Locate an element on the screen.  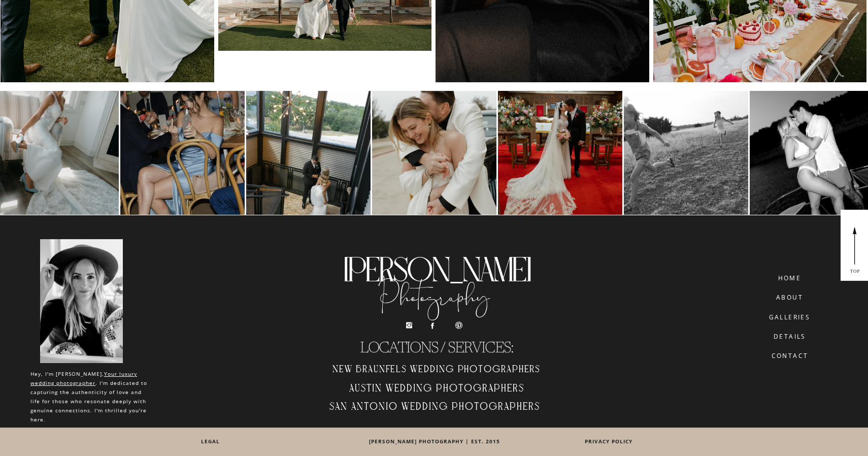
img: carousel album shared on Fri Aug 22 2025 | Manifesting fall weather early this year. #jessieschul... is located at coordinates (434, 153).